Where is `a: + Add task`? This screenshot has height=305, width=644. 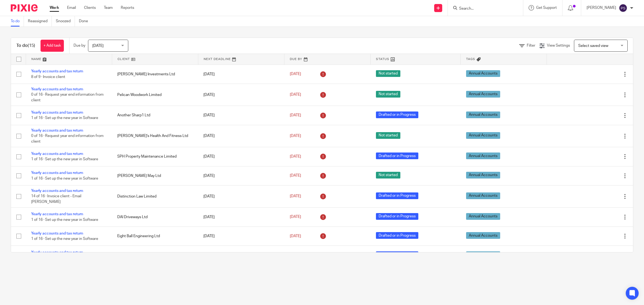
a: + Add task is located at coordinates (52, 45).